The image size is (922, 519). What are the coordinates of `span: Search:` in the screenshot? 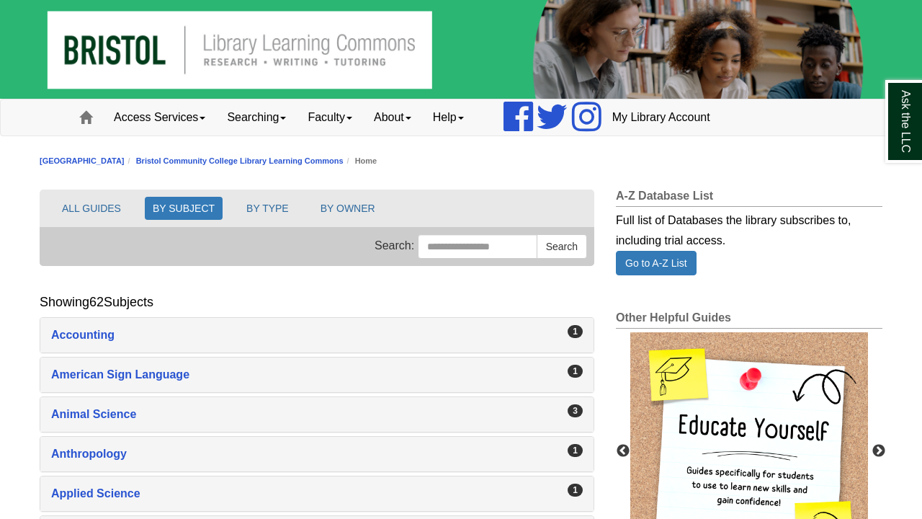 It's located at (394, 246).